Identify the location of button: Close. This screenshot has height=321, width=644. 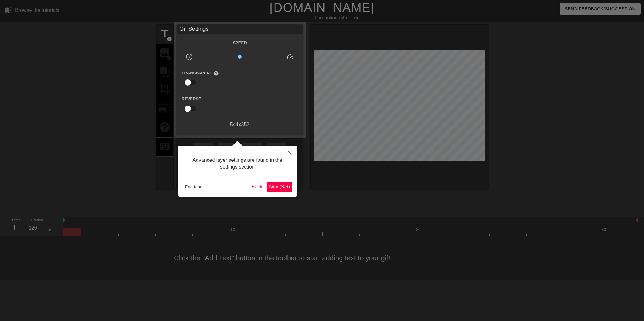
(290, 153).